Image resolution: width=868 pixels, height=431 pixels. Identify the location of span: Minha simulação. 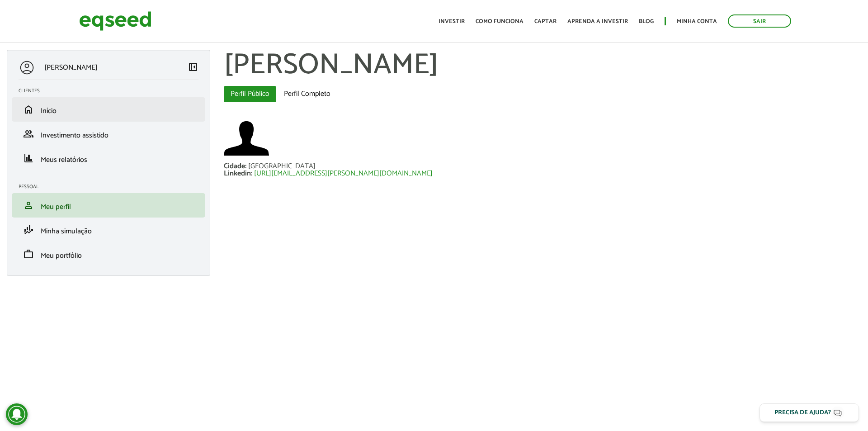
(66, 231).